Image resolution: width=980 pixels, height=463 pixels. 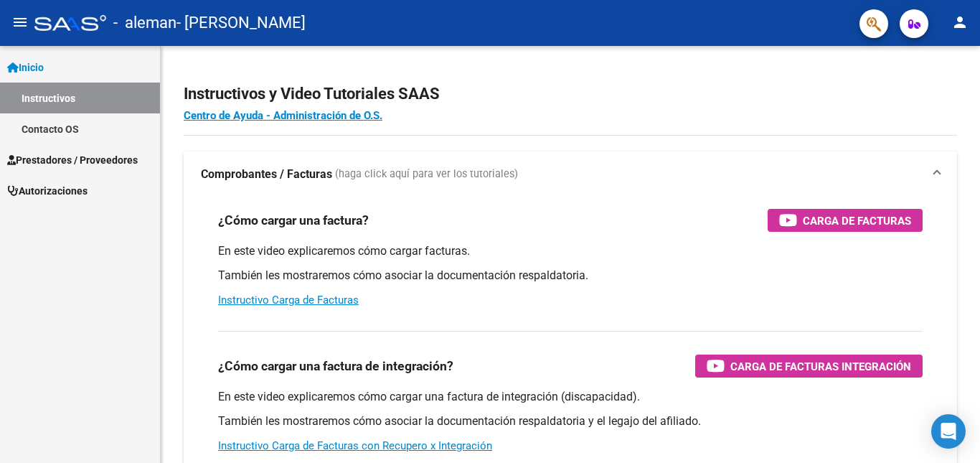 I want to click on h3: ¿Cómo cargar una factura?, so click(x=293, y=220).